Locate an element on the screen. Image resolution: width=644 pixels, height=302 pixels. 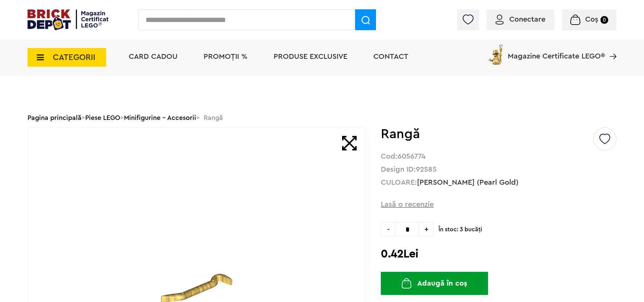
span: Coș is located at coordinates (591, 20).